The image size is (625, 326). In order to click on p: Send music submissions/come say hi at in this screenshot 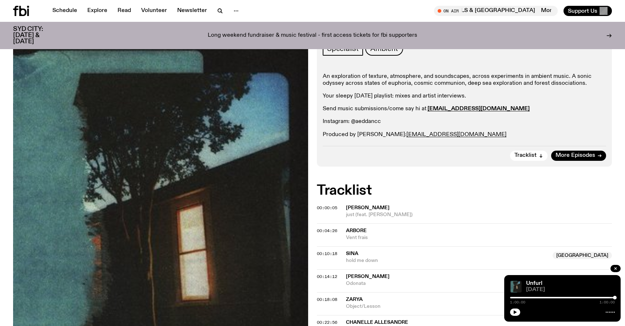, I will do `click(464, 109)`.